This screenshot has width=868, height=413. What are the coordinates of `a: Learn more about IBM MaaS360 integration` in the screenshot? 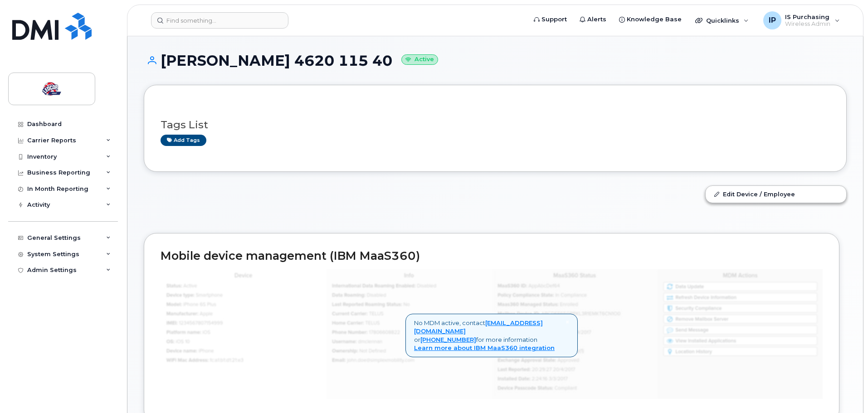 It's located at (485, 348).